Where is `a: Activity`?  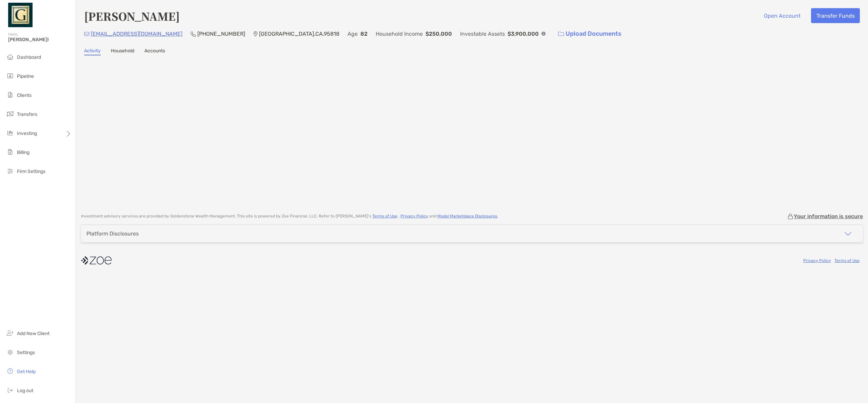 a: Activity is located at coordinates (92, 52).